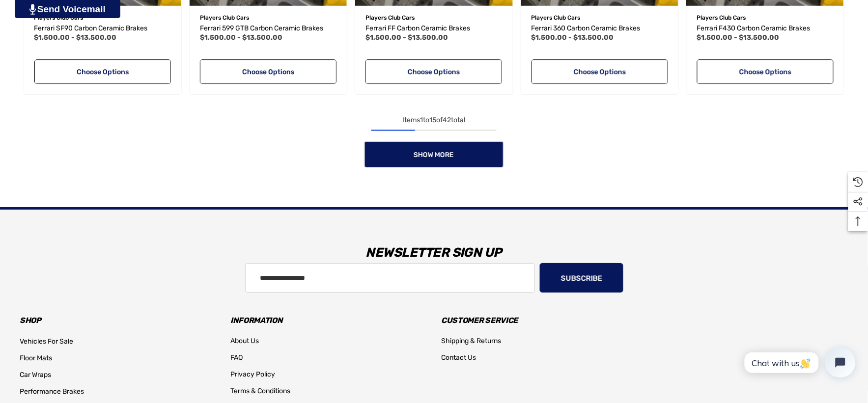 The width and height of the screenshot is (868, 403). Describe the element at coordinates (434, 120) in the screenshot. I see `div: Items to of total` at that location.